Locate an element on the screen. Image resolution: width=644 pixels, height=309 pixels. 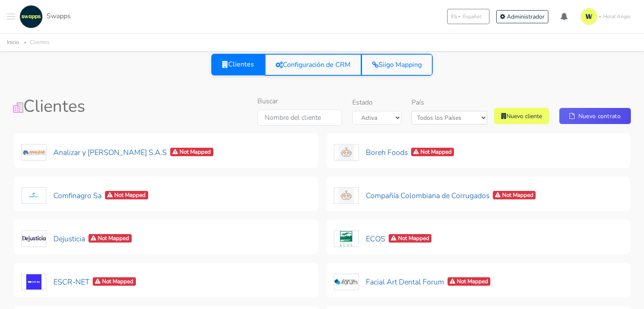
li: Clientes is located at coordinates (35, 43).